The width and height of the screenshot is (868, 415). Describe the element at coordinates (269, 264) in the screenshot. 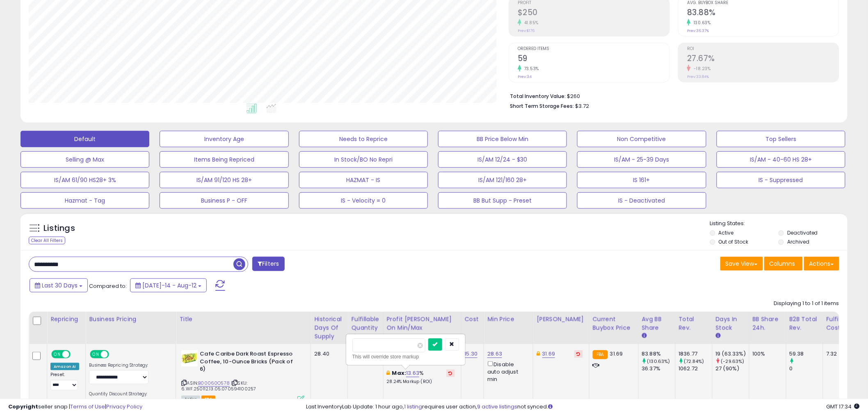

I see `button: Filters` at that location.